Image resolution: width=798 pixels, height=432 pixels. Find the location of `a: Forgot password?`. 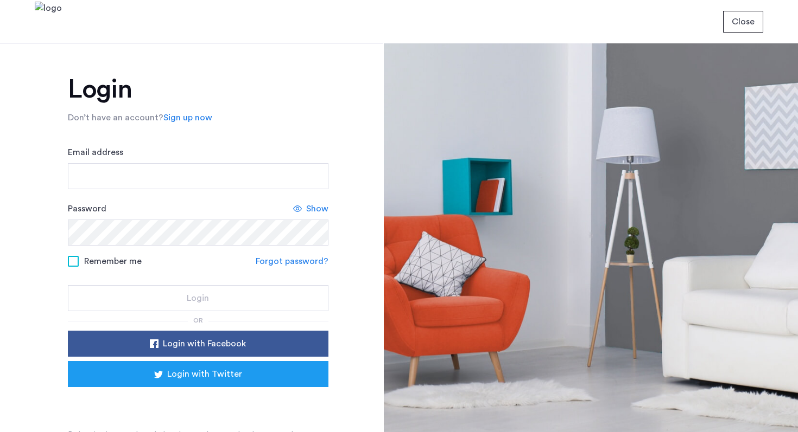

a: Forgot password? is located at coordinates (292, 261).